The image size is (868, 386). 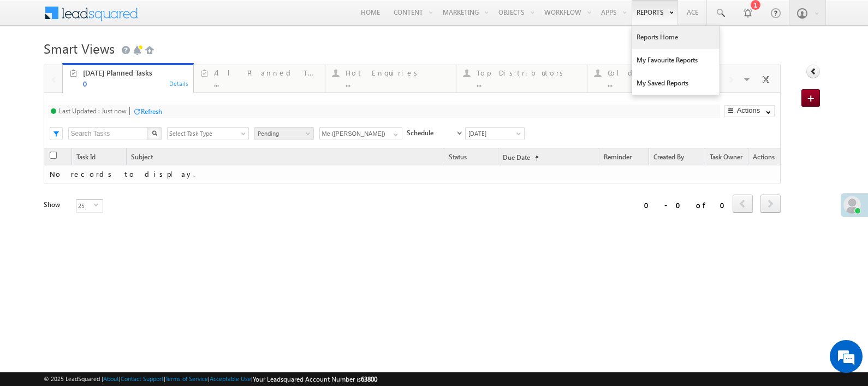 I want to click on a: Reminder, so click(x=625, y=159).